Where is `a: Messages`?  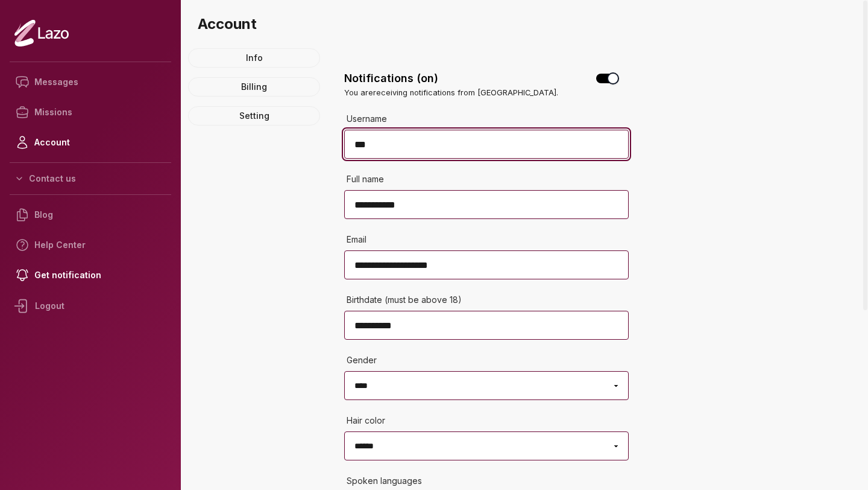 a: Messages is located at coordinates (90, 82).